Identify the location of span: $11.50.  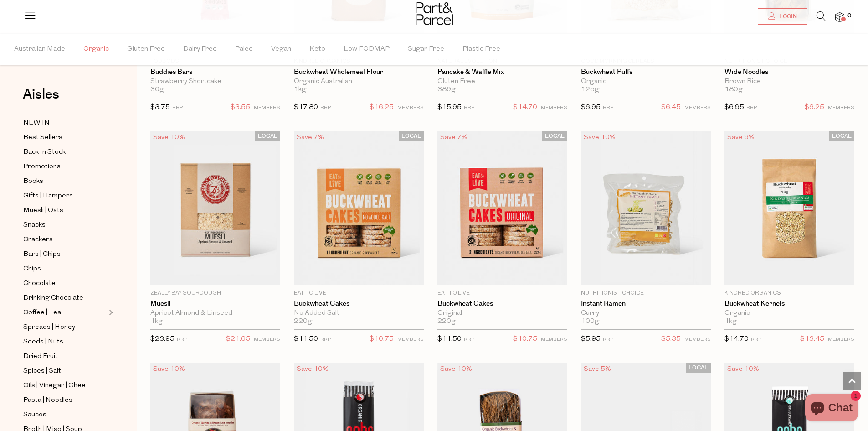
(449, 339).